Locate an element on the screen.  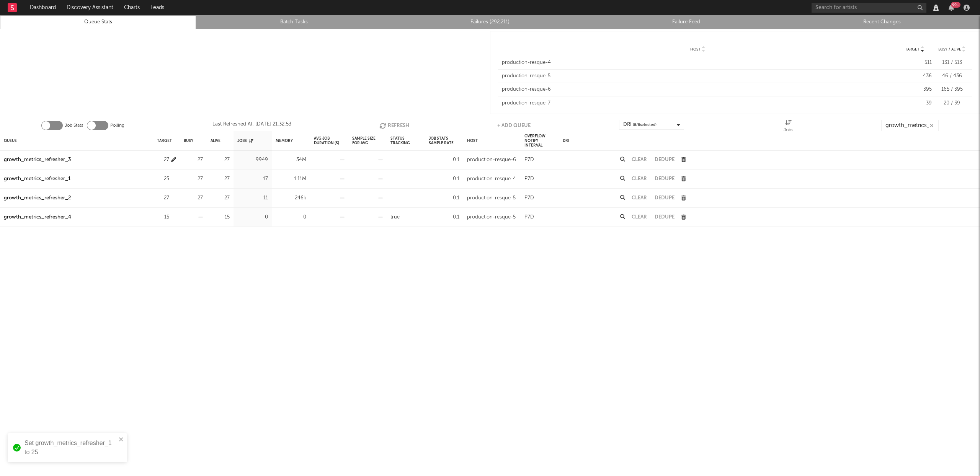
div: Avg Job Duration (s) is located at coordinates (329, 141).